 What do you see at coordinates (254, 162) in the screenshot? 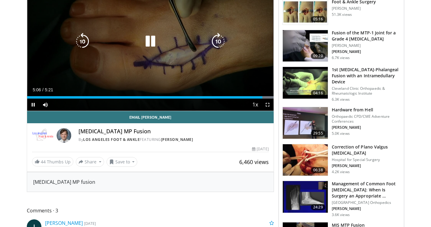
I see `span: 6,460 views` at bounding box center [254, 162].